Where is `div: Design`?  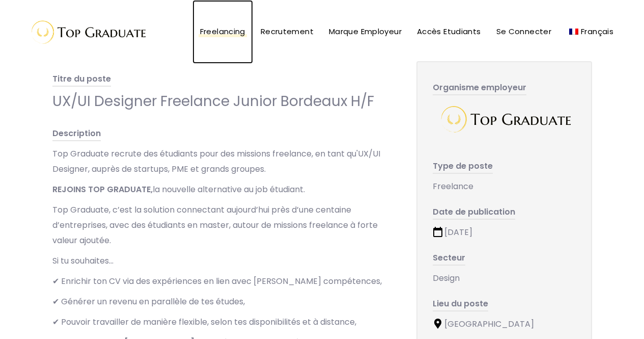 div: Design is located at coordinates (504, 279).